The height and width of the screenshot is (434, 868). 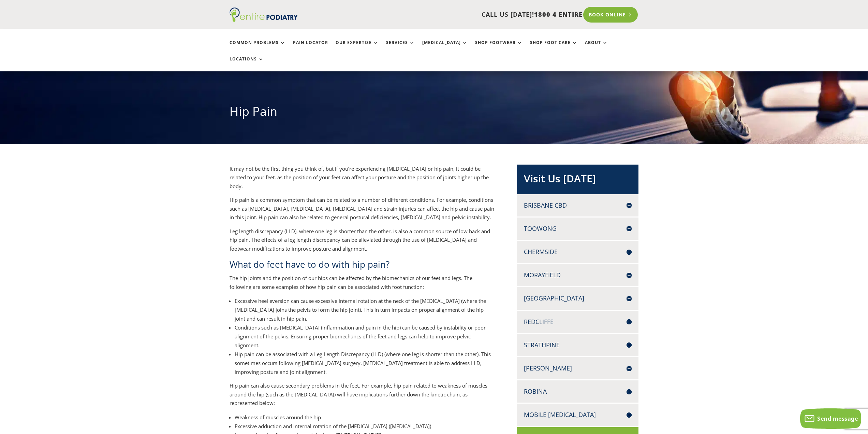 What do you see at coordinates (611, 15) in the screenshot?
I see `a: Book Online` at bounding box center [611, 15].